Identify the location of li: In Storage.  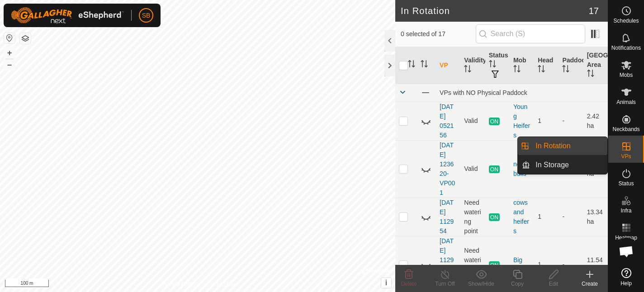
(563, 165).